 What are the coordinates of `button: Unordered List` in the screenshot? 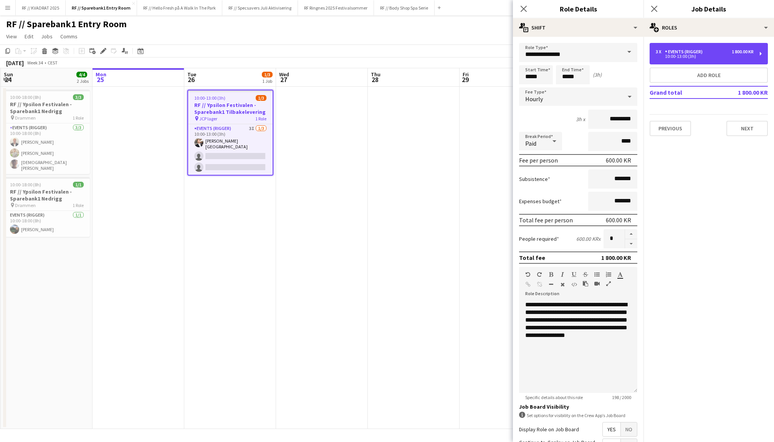 It's located at (597, 275).